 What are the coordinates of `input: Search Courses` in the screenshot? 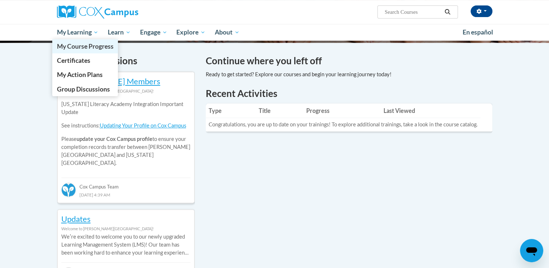 It's located at (413, 12).